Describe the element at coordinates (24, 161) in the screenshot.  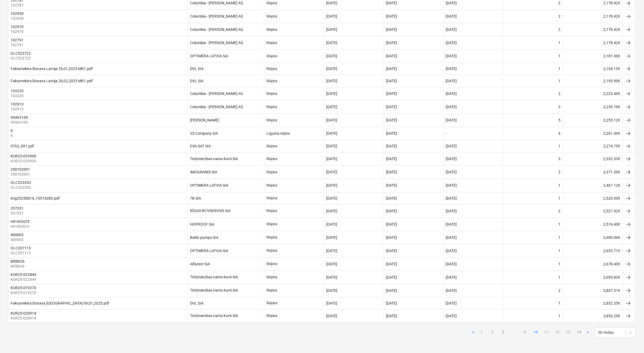
I see `p: KUR25-033900` at that location.